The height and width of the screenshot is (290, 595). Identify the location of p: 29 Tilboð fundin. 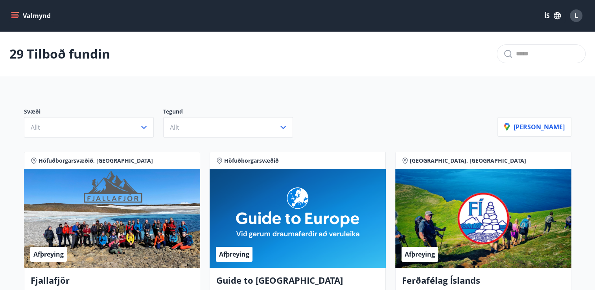
(60, 54).